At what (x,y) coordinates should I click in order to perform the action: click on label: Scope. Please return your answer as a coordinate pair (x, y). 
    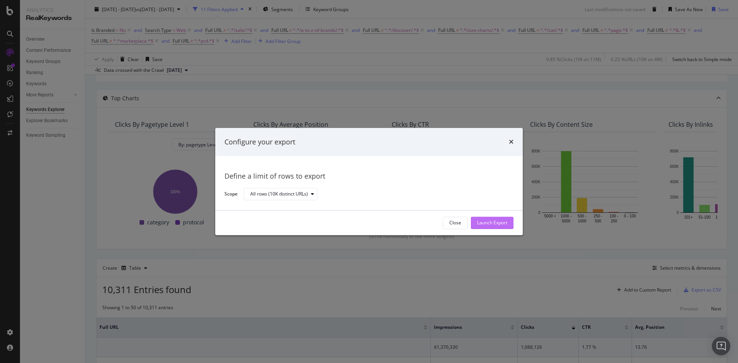
    Looking at the image, I should click on (231, 195).